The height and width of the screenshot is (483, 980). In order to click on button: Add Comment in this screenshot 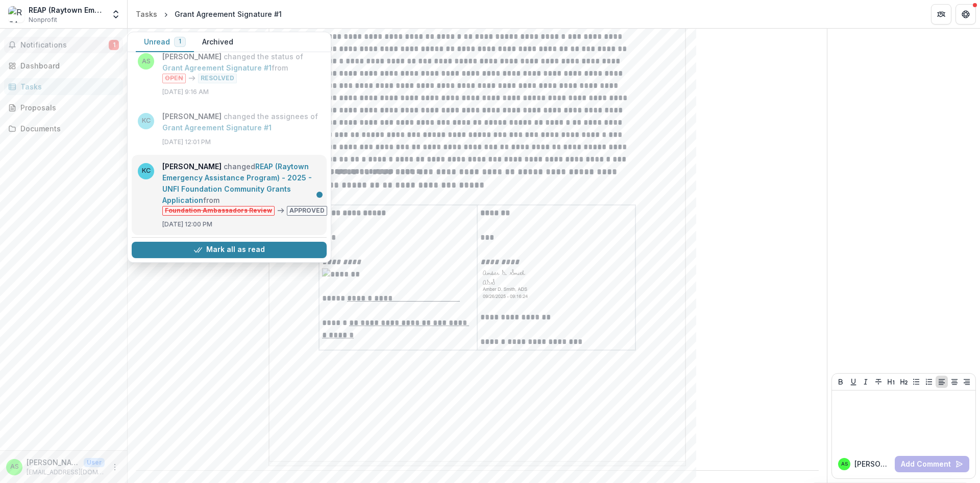, I will do `click(932, 464)`.